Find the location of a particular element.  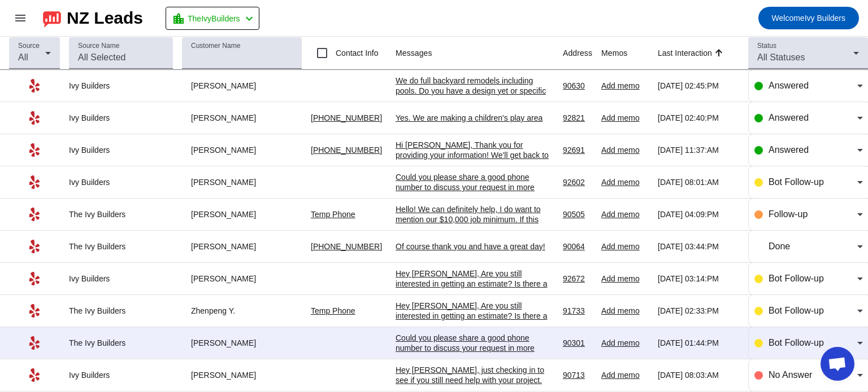

th: Address is located at coordinates (582, 53).